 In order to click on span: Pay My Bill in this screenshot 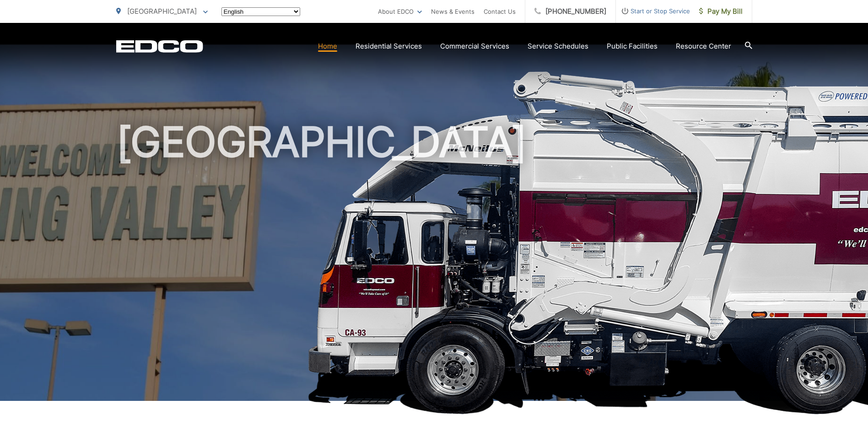, I will do `click(720, 11)`.